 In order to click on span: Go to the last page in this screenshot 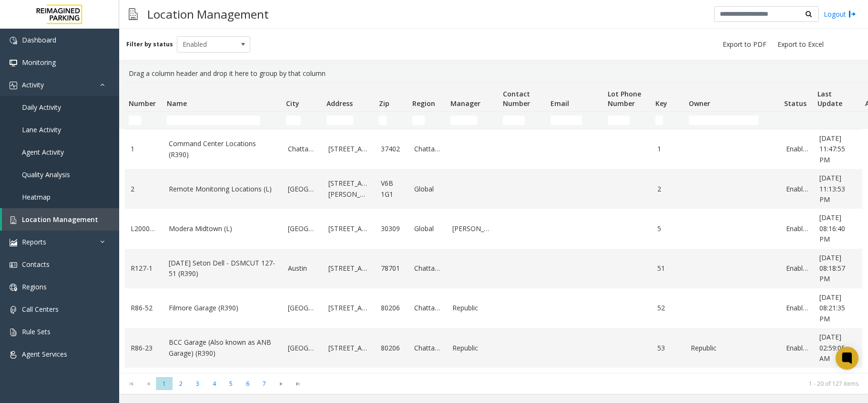, I will do `click(297, 384)`.